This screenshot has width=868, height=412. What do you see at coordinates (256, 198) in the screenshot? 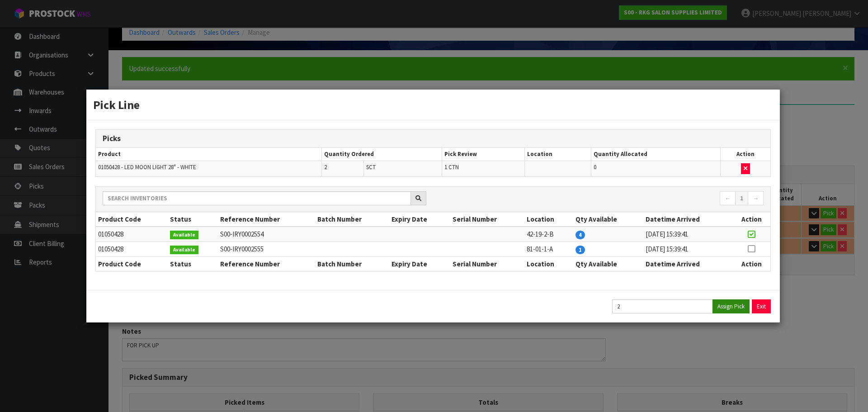
I see `input: Search inventories` at bounding box center [256, 198].